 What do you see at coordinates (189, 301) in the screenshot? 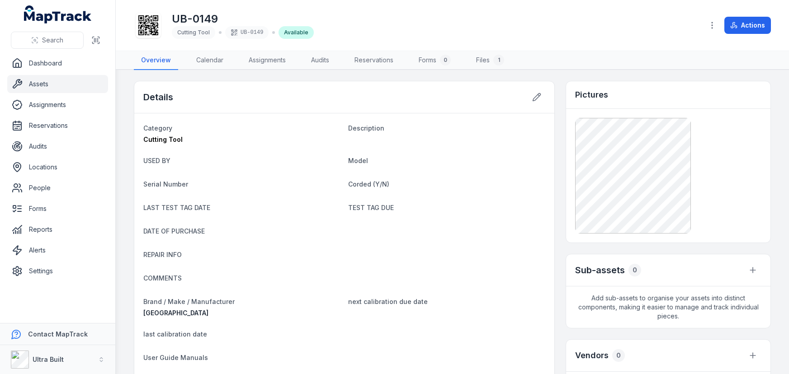
I see `span: Brand / Make / Manufacturer` at bounding box center [189, 301].